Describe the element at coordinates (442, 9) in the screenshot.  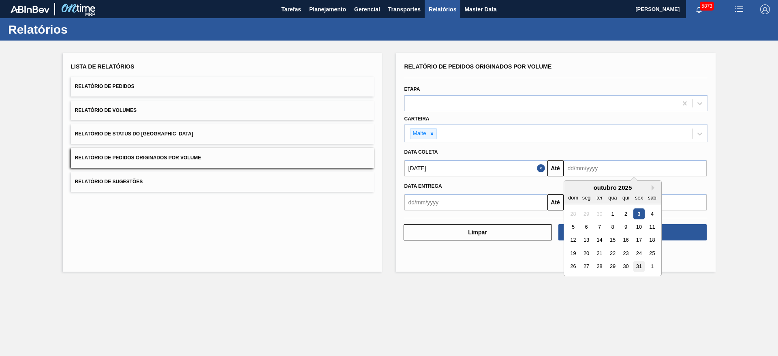
I see `span: Relatórios` at that location.